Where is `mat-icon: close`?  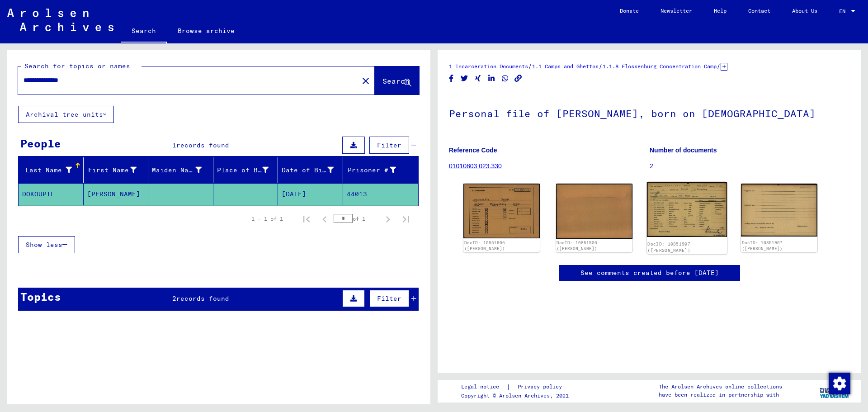 mat-icon: close is located at coordinates (366, 81).